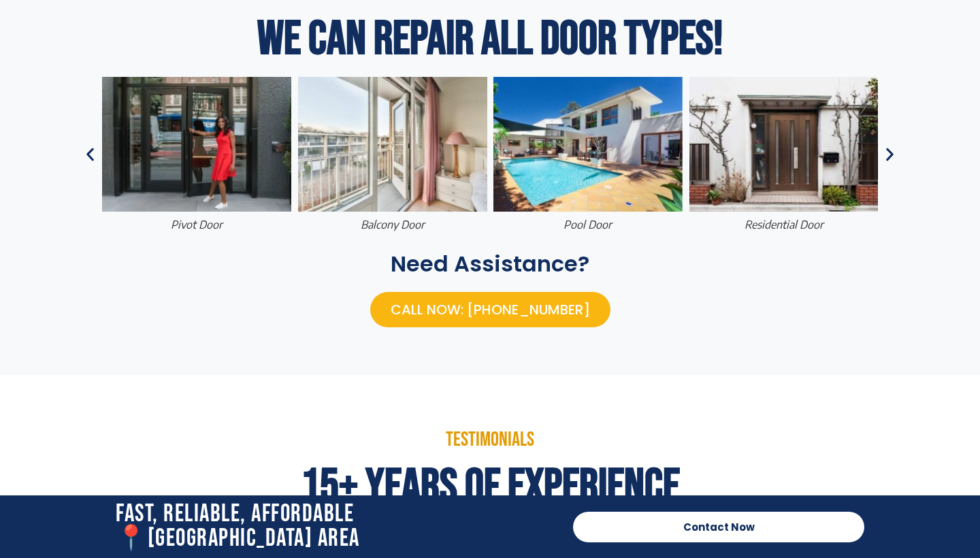  What do you see at coordinates (490, 155) in the screenshot?
I see `div: Image Carousel` at bounding box center [490, 155].